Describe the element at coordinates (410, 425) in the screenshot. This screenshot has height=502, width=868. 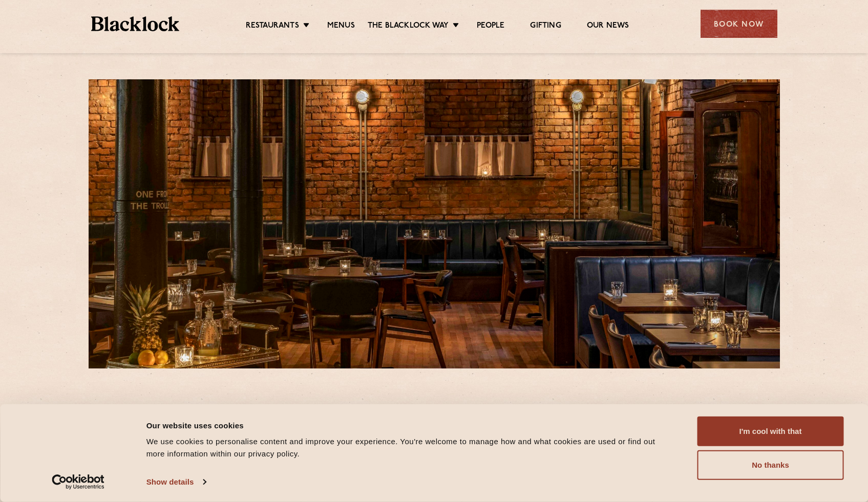
I see `div: Our website uses cookies` at that location.